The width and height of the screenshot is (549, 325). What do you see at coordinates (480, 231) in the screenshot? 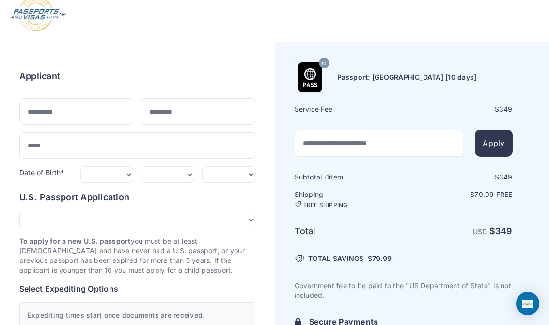
I see `span: USD` at bounding box center [480, 231].